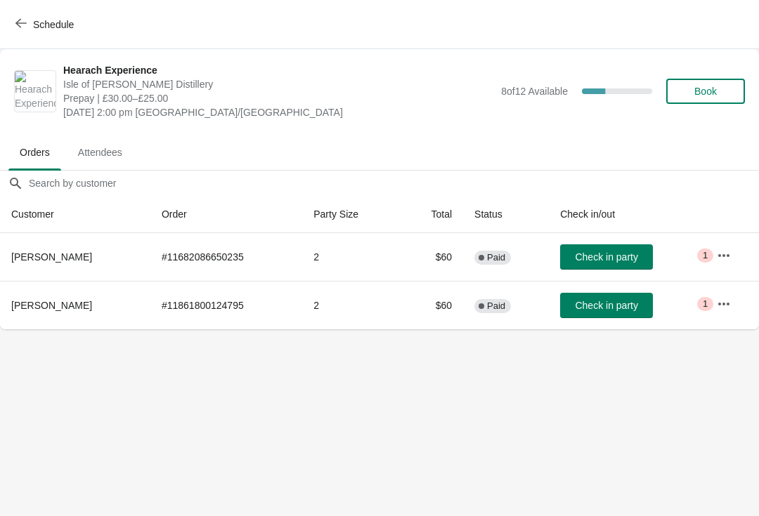  Describe the element at coordinates (393, 183) in the screenshot. I see `input: Search by customer` at that location.